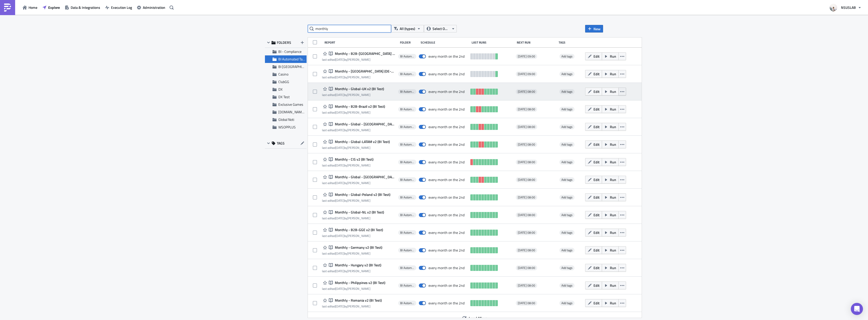 The image size is (868, 320). What do you see at coordinates (365, 177) in the screenshot?
I see `span: Monthly - Global - Canada-ON v2 (BI Test)` at bounding box center [365, 177].